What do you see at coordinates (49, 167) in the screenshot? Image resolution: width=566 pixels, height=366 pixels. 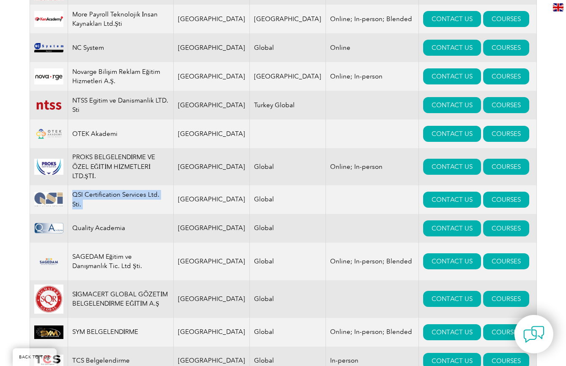 I see `img: 7fe69a6b-c8e3-ea11-a813-000d3a79722d-logo.jpg` at bounding box center [49, 167].